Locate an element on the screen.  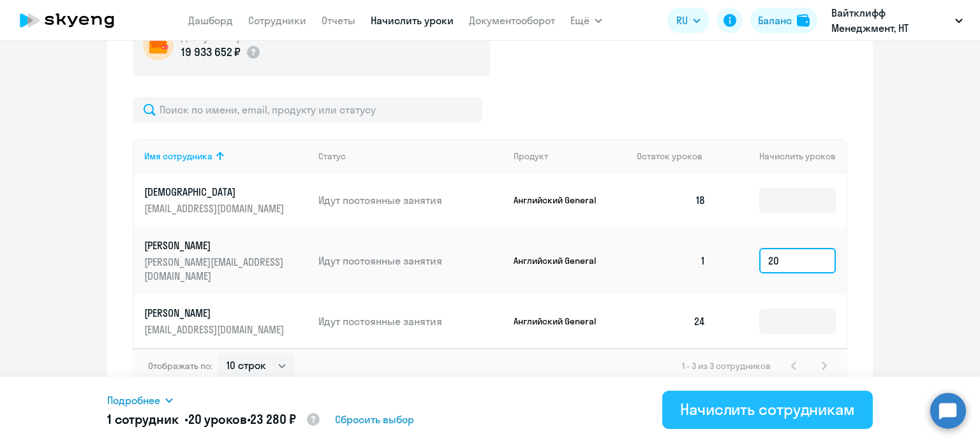
span: Сбросить выбор is located at coordinates (375, 420).